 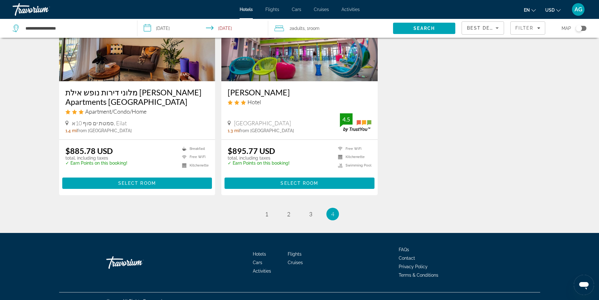 I want to click on div: 3 star Apartment, so click(x=137, y=111).